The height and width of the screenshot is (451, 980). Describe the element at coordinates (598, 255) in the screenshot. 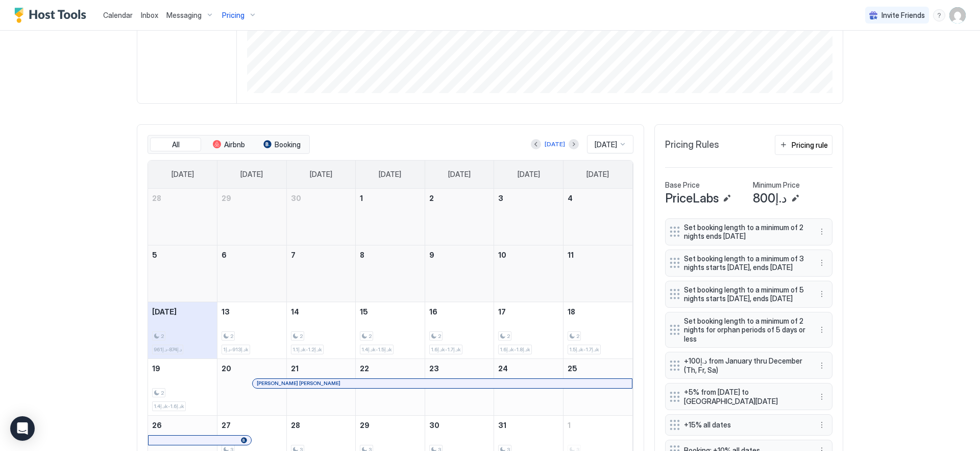

I see `a: October 11, 2025` at that location.